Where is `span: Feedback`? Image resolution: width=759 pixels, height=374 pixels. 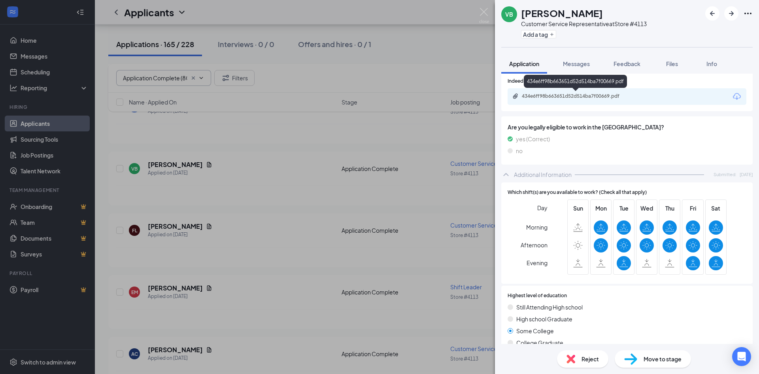
span: Feedback is located at coordinates (627, 64).